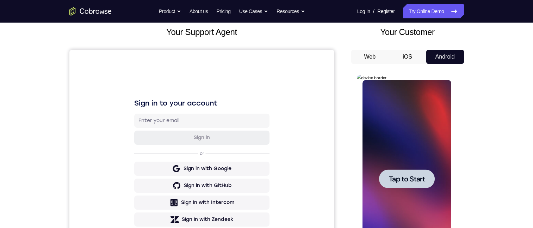 This screenshot has height=228, width=533. Describe the element at coordinates (434, 11) in the screenshot. I see `a: Try Online Demo` at that location.